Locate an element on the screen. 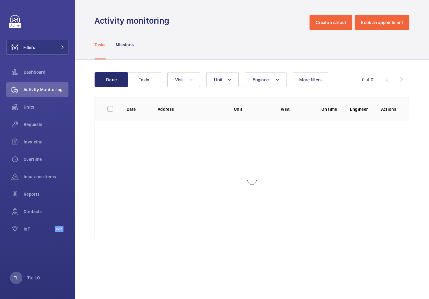 This screenshot has width=429, height=299. p: Tio LO is located at coordinates (34, 278).